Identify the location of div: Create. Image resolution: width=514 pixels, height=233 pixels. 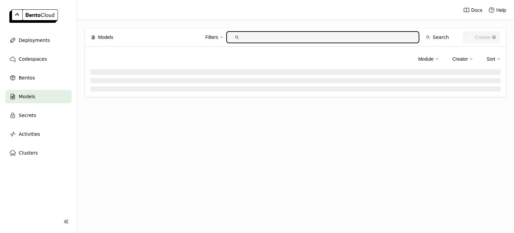
(485, 37).